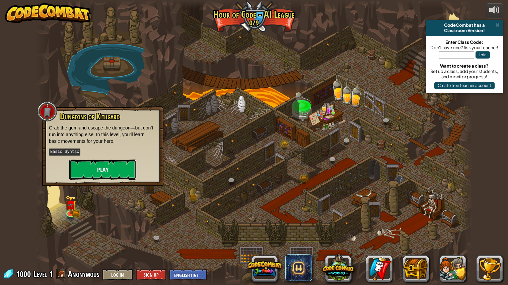  Describe the element at coordinates (24, 274) in the screenshot. I see `span: 1000` at that location.